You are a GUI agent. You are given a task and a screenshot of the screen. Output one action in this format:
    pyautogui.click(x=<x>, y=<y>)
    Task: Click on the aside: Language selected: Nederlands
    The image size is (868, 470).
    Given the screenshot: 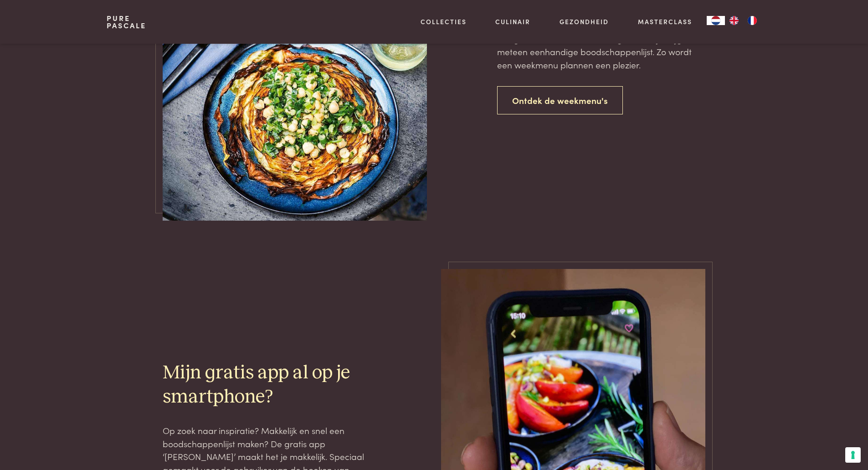 What is the action you would take?
    pyautogui.click(x=734, y=20)
    